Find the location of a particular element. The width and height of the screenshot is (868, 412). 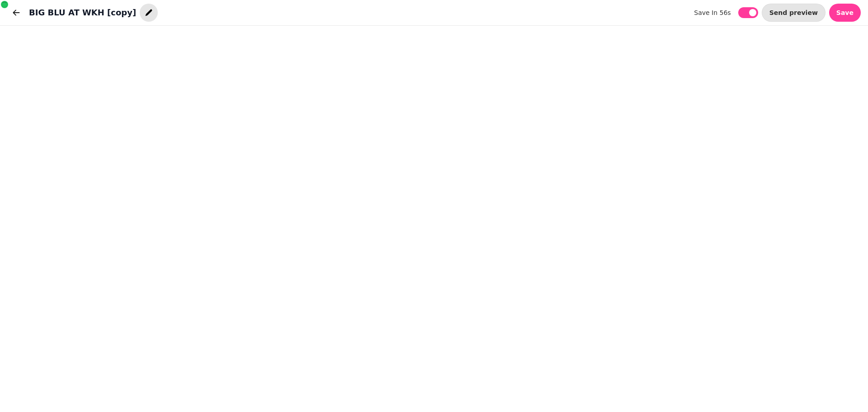

label: save in 56s is located at coordinates (712, 13).